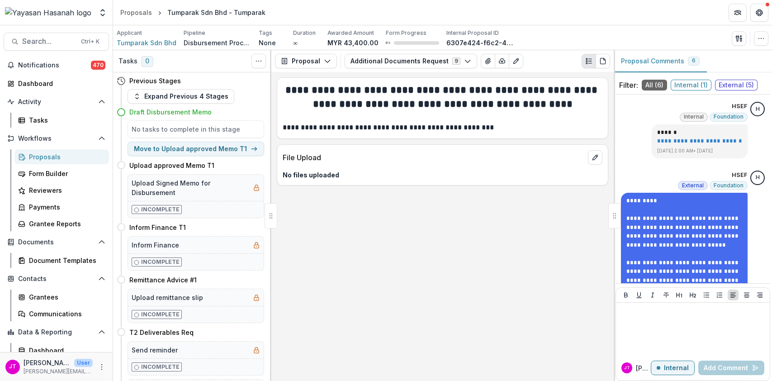 The width and height of the screenshot is (772, 381). What do you see at coordinates (48, 13) in the screenshot?
I see `img: Yayasan Hasanah logo` at bounding box center [48, 13].